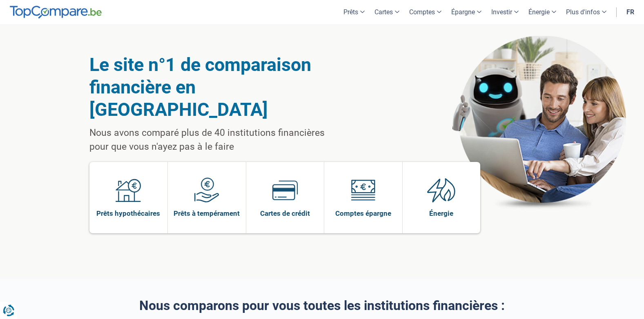  What do you see at coordinates (128, 213) in the screenshot?
I see `span: Prêts hypothécaires` at bounding box center [128, 213].